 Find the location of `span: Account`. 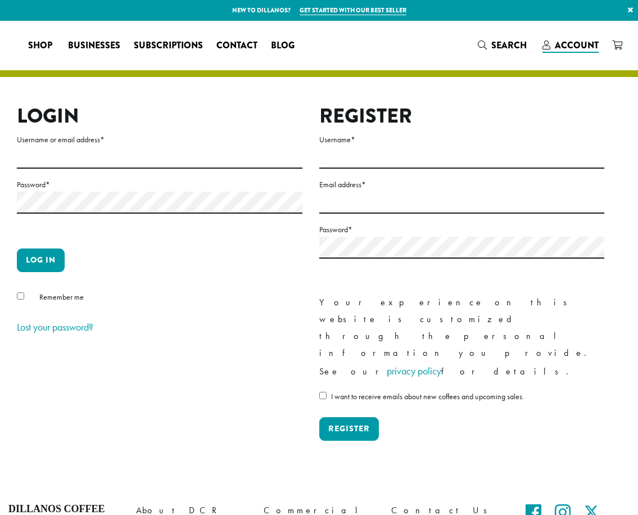

span: Account is located at coordinates (577, 45).